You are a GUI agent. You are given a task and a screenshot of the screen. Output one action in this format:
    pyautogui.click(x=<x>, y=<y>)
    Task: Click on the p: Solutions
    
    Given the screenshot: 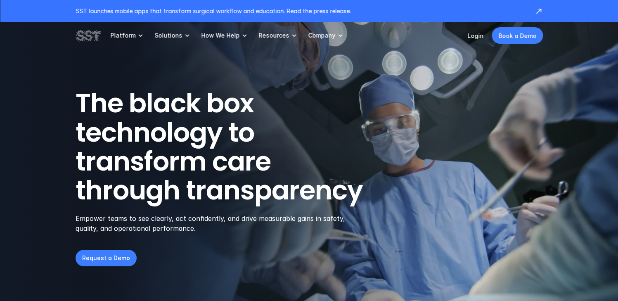 What is the action you would take?
    pyautogui.click(x=168, y=36)
    